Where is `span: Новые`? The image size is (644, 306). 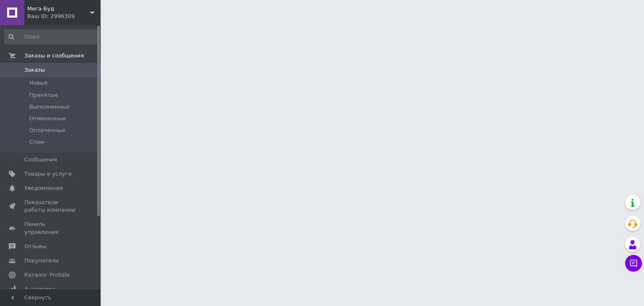
span: Новые is located at coordinates (39, 83).